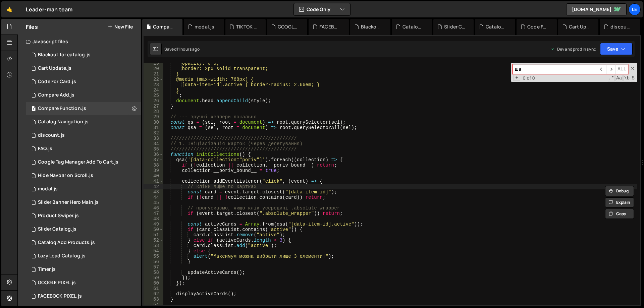 The width and height of the screenshot is (644, 308). What do you see at coordinates (153, 235) in the screenshot?
I see `div: 51` at bounding box center [153, 235].